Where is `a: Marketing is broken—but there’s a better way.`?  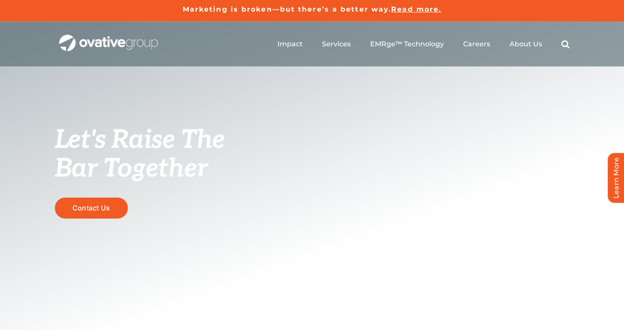
a: Marketing is broken—but there’s a better way. is located at coordinates (287, 9).